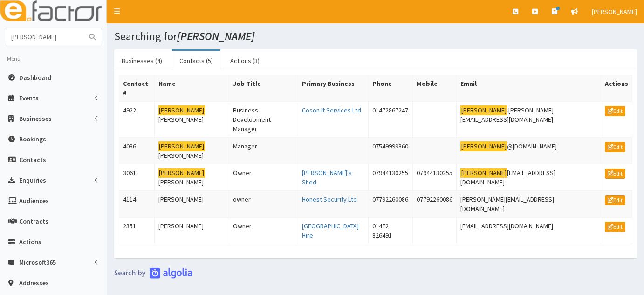 This screenshot has height=295, width=644. Describe the element at coordinates (616, 88) in the screenshot. I see `th: Actions` at that location.